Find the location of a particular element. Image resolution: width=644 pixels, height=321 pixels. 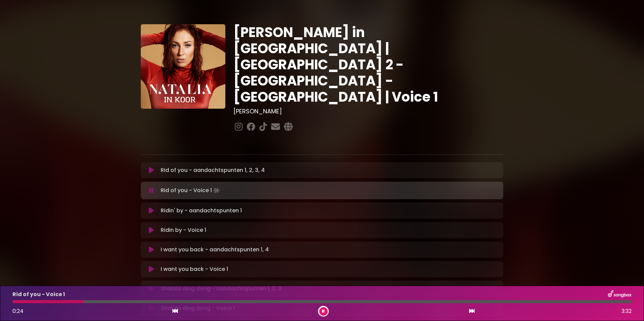

p: Rid of you - aandachtspunten 1, 2, 3, 4 is located at coordinates (212, 171).